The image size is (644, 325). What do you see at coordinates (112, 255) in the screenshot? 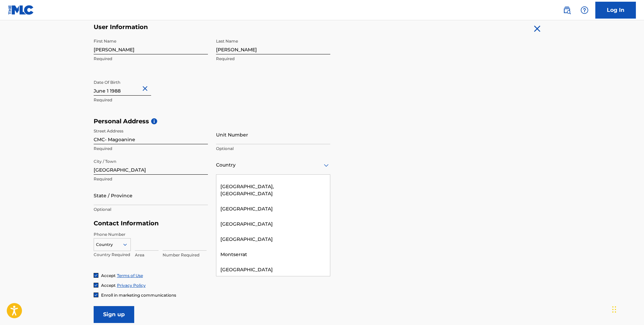
I see `p: Country Required` at bounding box center [112, 255].